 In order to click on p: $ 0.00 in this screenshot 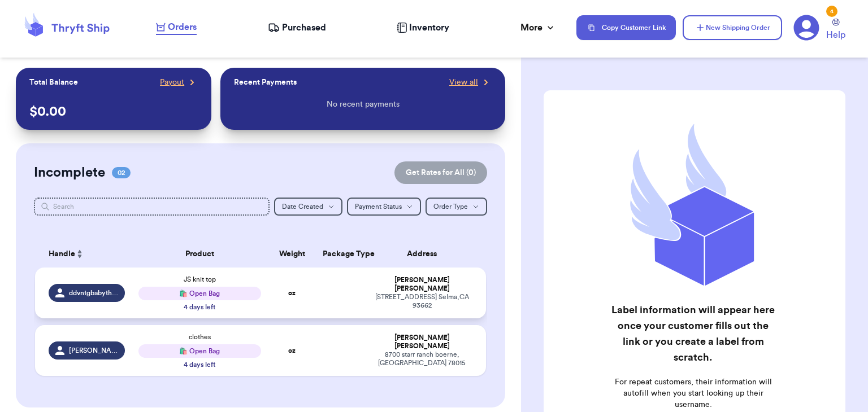, I will do `click(113, 112)`.